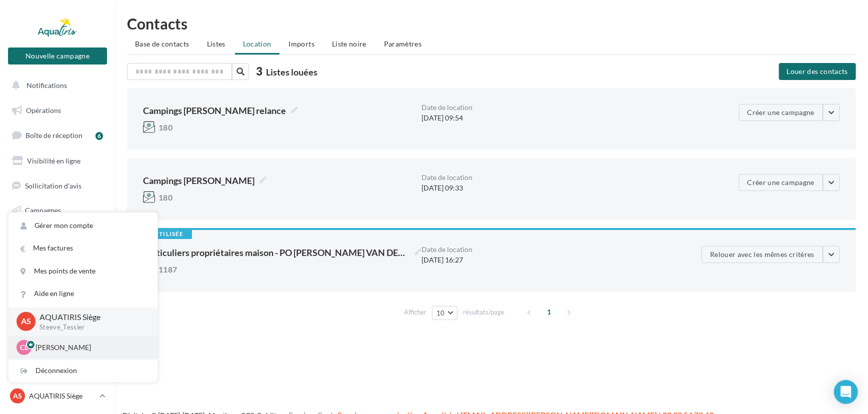  Describe the element at coordinates (292, 72) in the screenshot. I see `span: Listes louées` at that location.